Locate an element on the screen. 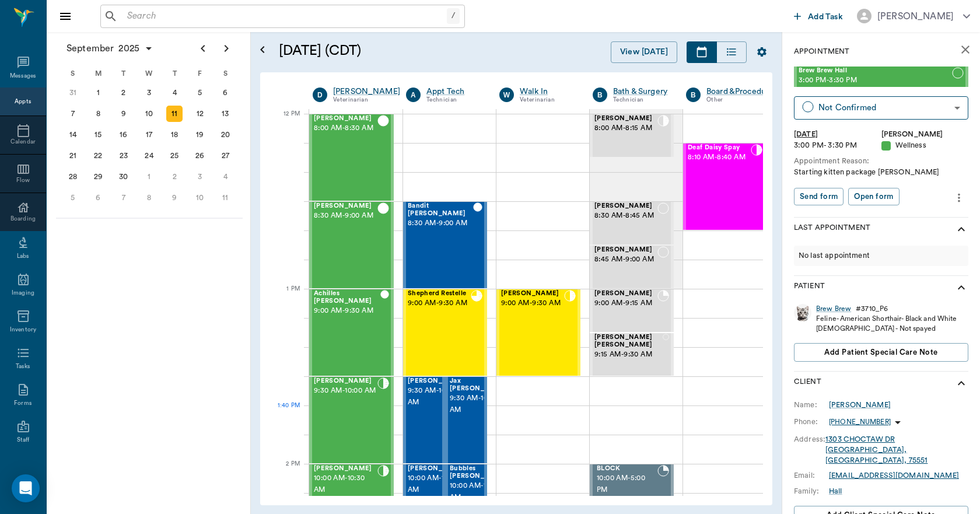  span: 8:00 AM - 8:15 AM is located at coordinates (626, 128).